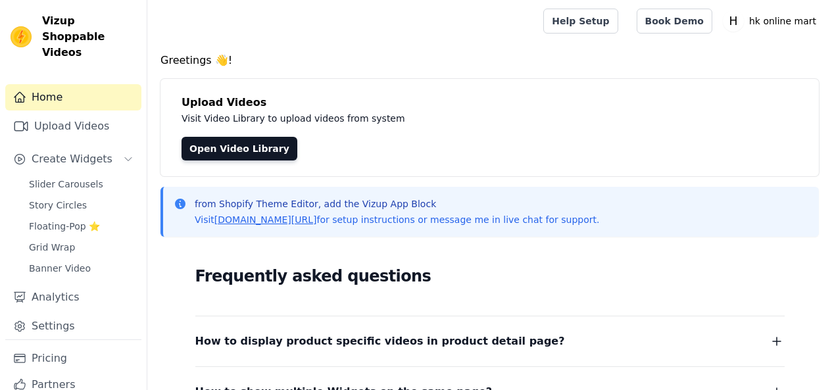 The height and width of the screenshot is (390, 832). Describe the element at coordinates (674, 21) in the screenshot. I see `a: Book Demo` at that location.